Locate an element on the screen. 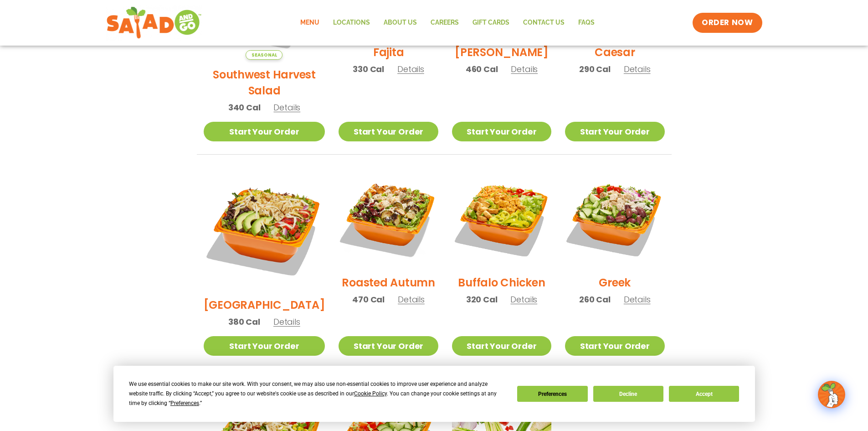 The height and width of the screenshot is (431, 868). img: wpChatIcon is located at coordinates (832, 395).